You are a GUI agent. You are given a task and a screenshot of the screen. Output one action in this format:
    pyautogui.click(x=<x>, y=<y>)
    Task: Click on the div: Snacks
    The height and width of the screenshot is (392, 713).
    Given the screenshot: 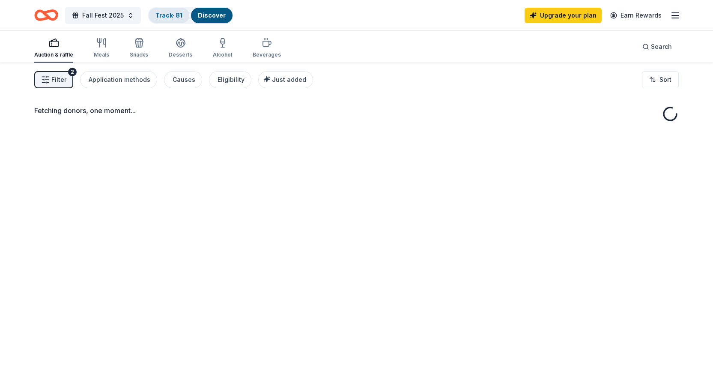 What is the action you would take?
    pyautogui.click(x=139, y=55)
    